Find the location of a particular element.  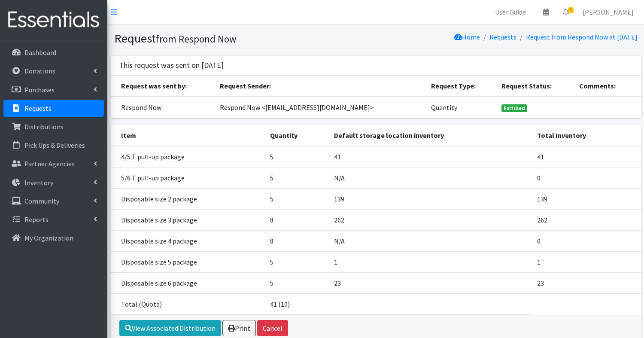

p: Community is located at coordinates (42, 201).